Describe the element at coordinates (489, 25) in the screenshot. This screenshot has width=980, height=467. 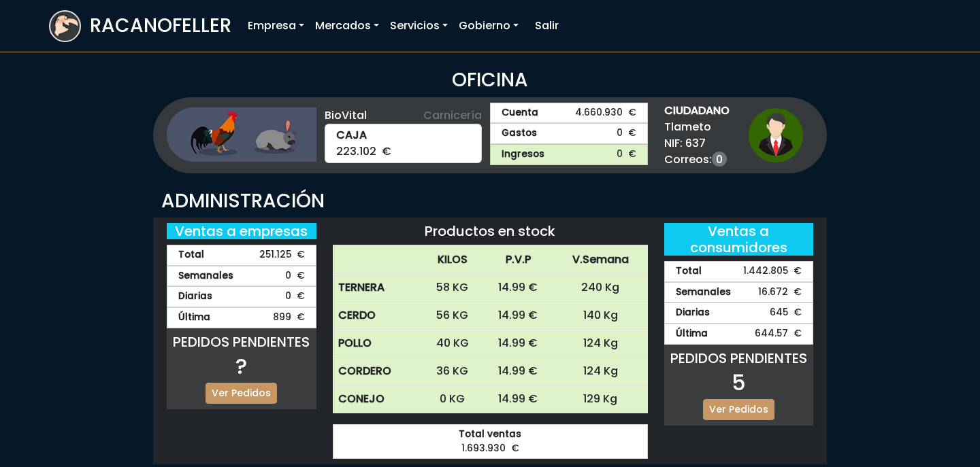
I see `a: Gobierno` at that location.